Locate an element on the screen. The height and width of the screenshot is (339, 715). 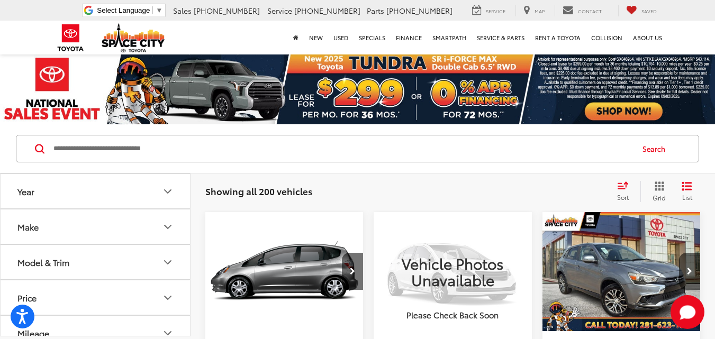
span: Saved is located at coordinates (649, 11).